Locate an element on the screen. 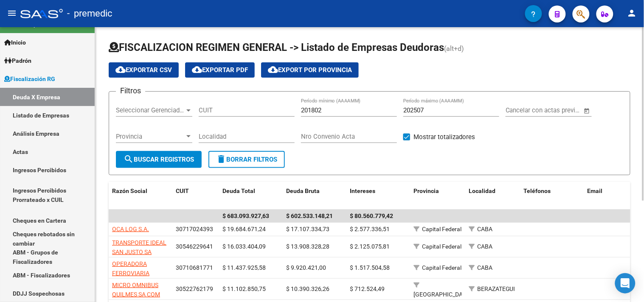 This screenshot has height=302, width=644. span: Padrón is located at coordinates (18, 61).